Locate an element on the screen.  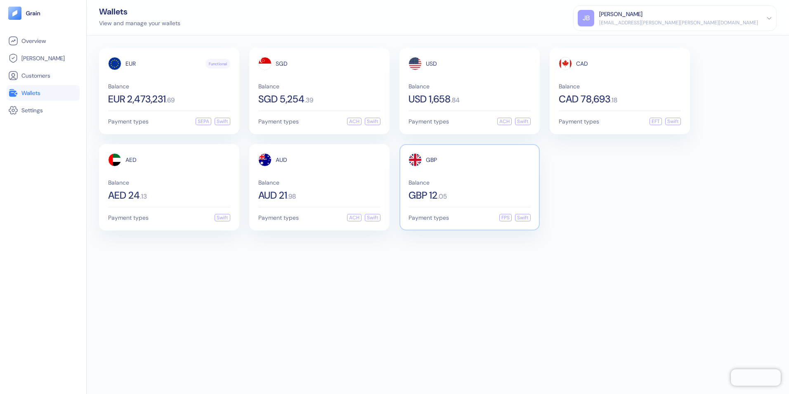
span: USD 1,658 is located at coordinates (430, 99).